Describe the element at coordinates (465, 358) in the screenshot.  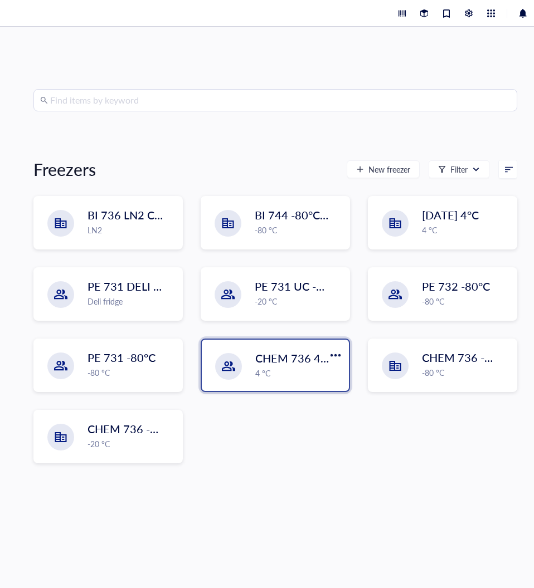
I see `span: CHEM 736 -80°C` at that location.